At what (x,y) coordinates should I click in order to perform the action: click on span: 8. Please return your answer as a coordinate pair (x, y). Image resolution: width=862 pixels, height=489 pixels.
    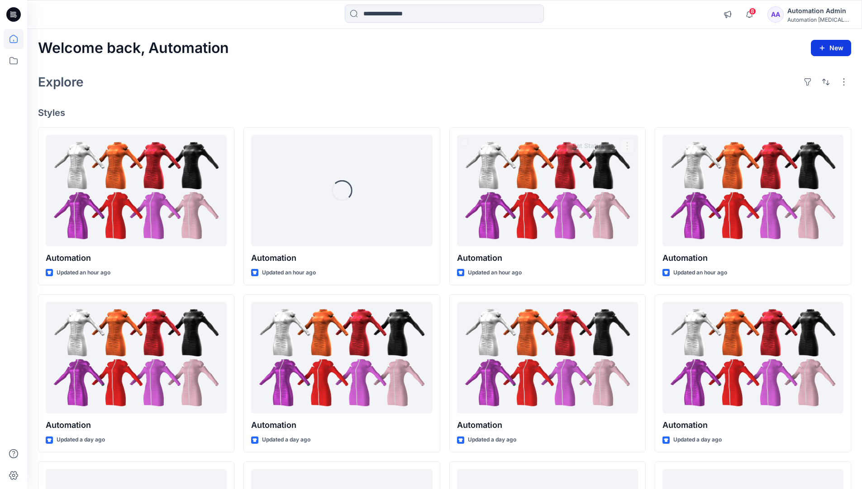
    Looking at the image, I should click on (753, 11).